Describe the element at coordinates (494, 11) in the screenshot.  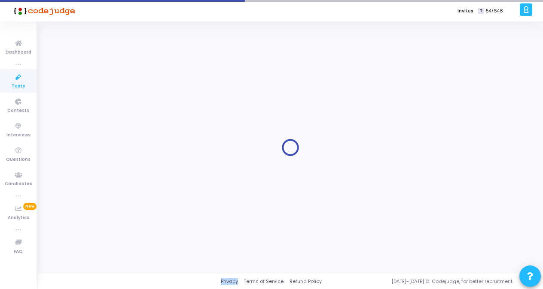
I see `span: 54/648` at that location.